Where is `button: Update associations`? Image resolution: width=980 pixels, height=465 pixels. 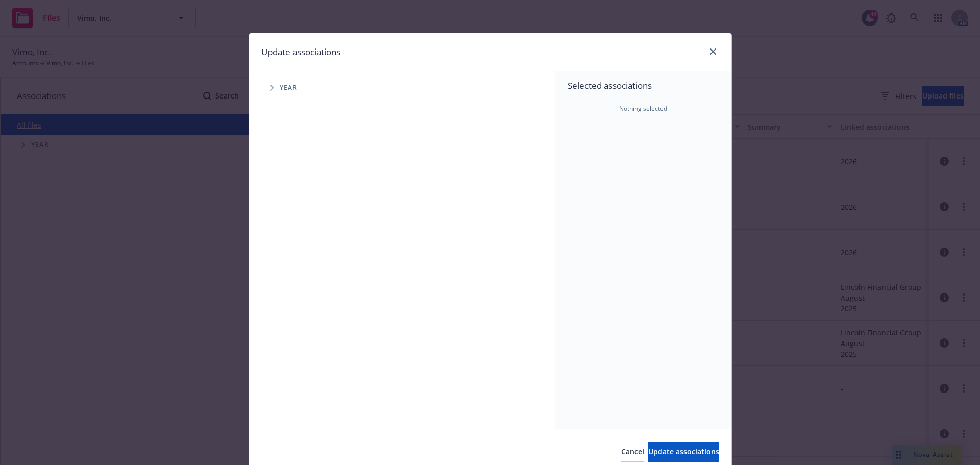 button: Update associations is located at coordinates (683, 452).